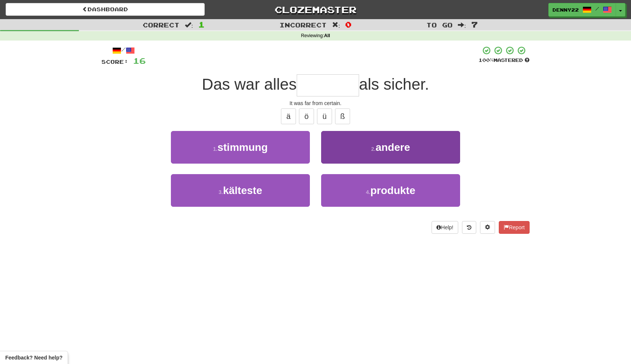 The image size is (631, 364). What do you see at coordinates (373, 149) in the screenshot?
I see `small: 2 .` at bounding box center [373, 149].